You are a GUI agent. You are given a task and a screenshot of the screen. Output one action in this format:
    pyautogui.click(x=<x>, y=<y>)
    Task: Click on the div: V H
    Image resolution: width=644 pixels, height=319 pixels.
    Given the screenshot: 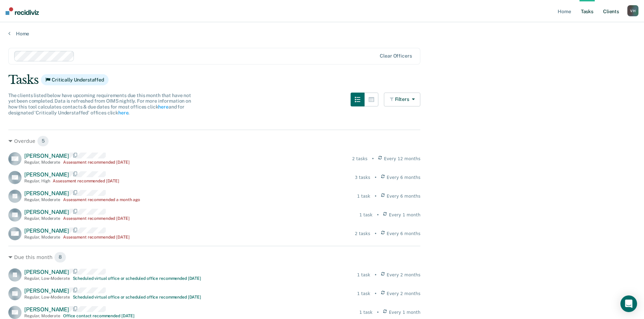 What is the action you would take?
    pyautogui.click(x=632, y=11)
    